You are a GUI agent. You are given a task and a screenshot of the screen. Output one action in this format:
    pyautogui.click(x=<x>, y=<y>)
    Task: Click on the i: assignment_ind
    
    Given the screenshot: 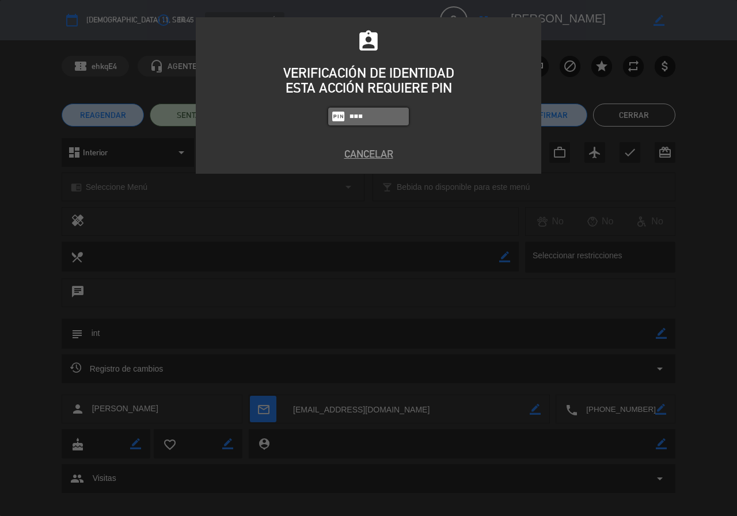 What is the action you would take?
    pyautogui.click(x=368, y=41)
    